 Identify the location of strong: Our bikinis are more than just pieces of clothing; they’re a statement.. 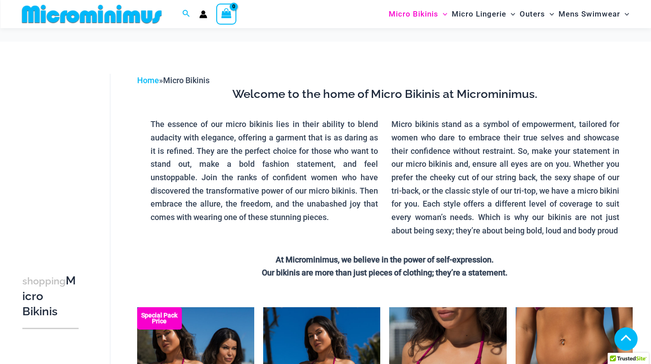
(385, 272).